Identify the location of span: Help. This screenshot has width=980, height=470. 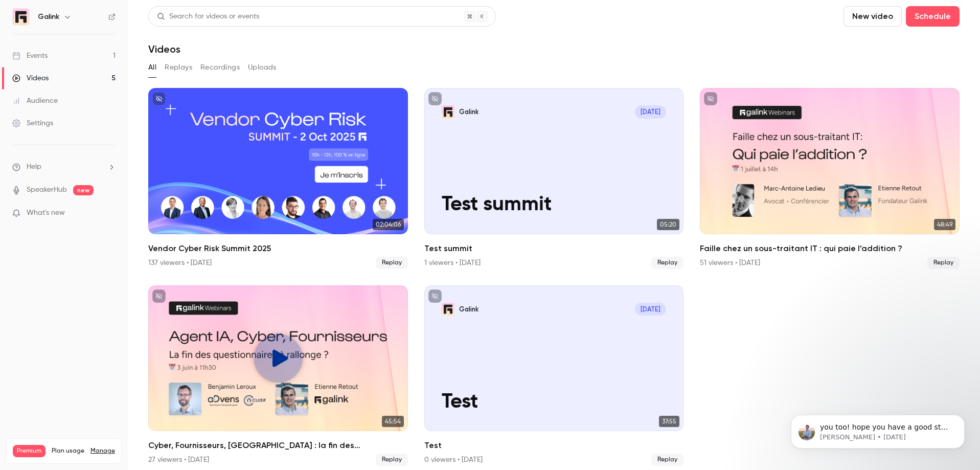
(34, 167).